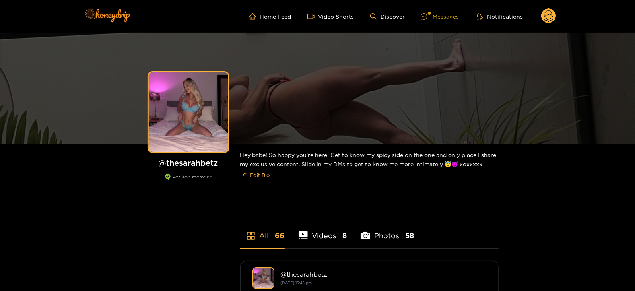 The width and height of the screenshot is (635, 291). Describe the element at coordinates (263, 231) in the screenshot. I see `li: All` at that location.